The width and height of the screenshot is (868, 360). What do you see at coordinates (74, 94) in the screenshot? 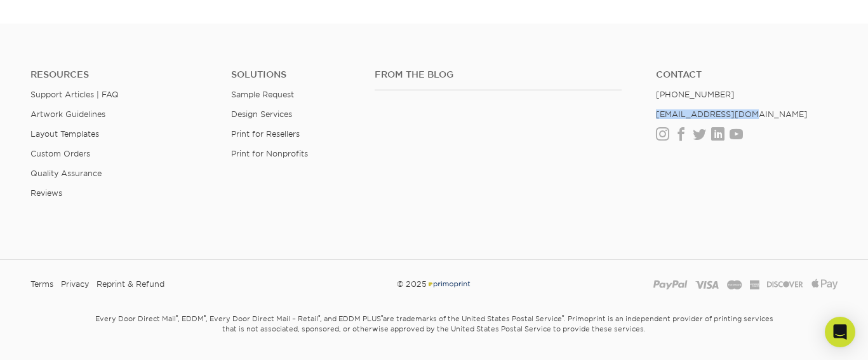
I see `a: Support Articles | FAQ` at bounding box center [74, 94].